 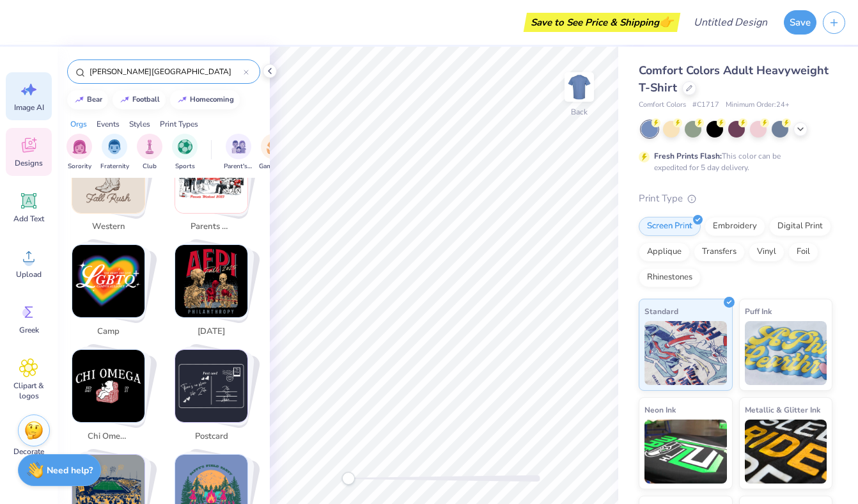 I want to click on div: Orgs, so click(x=79, y=124).